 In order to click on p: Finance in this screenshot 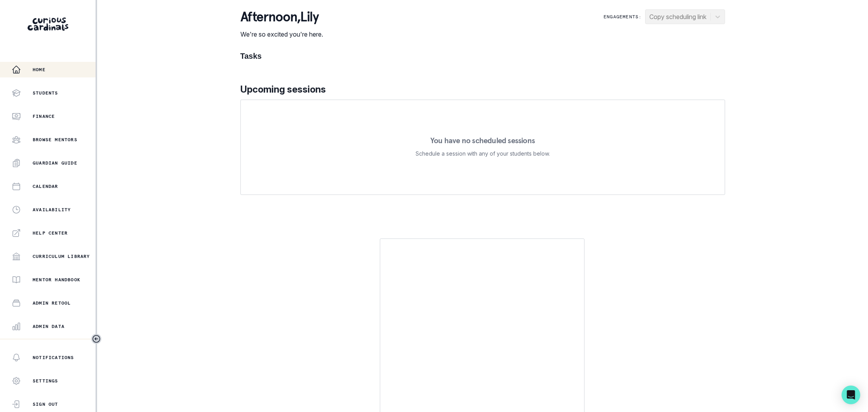, I will do `click(43, 116)`.